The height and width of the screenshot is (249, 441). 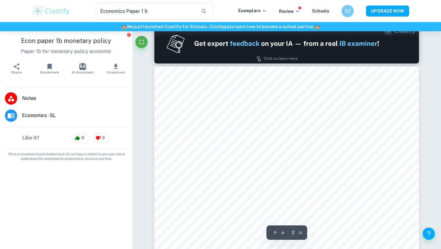 What do you see at coordinates (66, 51) in the screenshot?
I see `p: Paper 1b for monetary policy economic` at bounding box center [66, 51].